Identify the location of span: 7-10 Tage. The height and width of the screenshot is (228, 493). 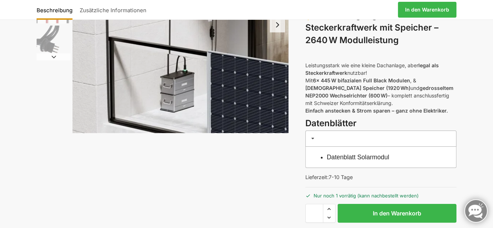
(341, 177).